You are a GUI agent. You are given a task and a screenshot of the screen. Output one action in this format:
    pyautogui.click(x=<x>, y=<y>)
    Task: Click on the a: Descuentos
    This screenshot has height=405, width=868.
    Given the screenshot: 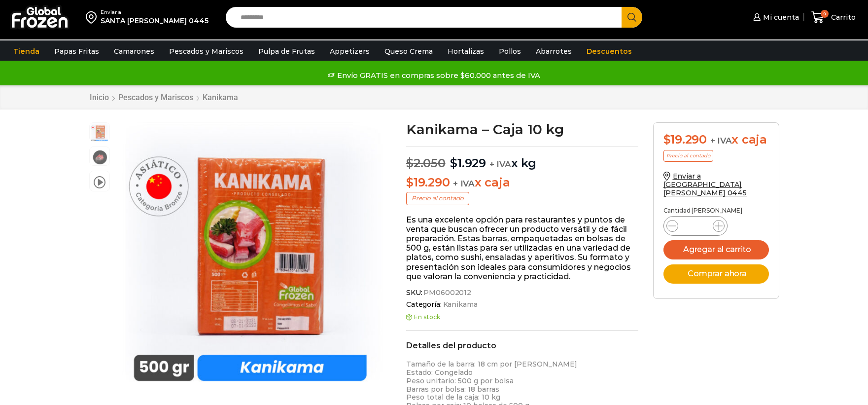 What is the action you would take?
    pyautogui.click(x=609, y=51)
    